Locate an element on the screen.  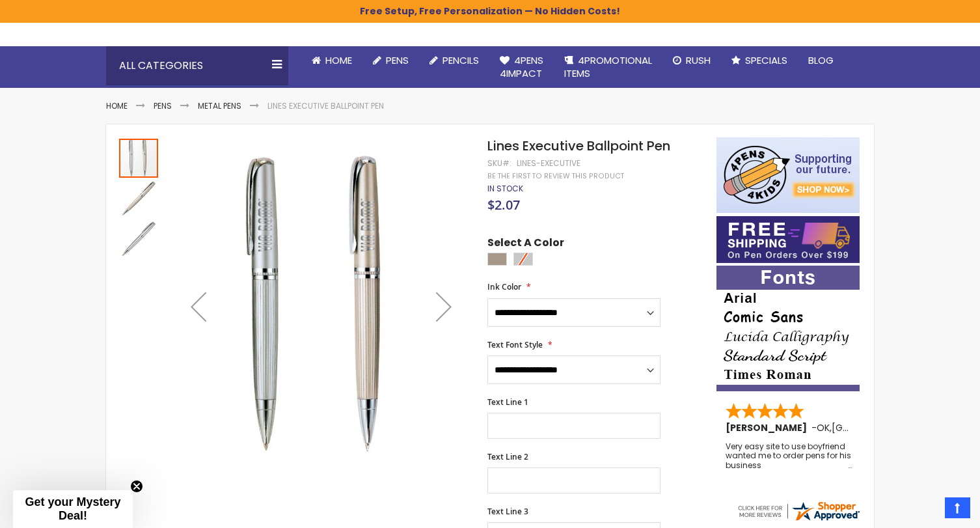
div: Nickel is located at coordinates (498, 259).